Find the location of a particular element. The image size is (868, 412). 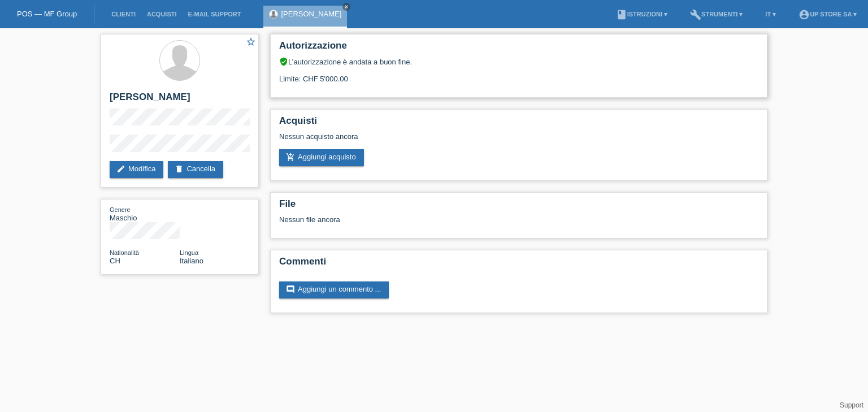

h2: Commenti is located at coordinates (519, 264).